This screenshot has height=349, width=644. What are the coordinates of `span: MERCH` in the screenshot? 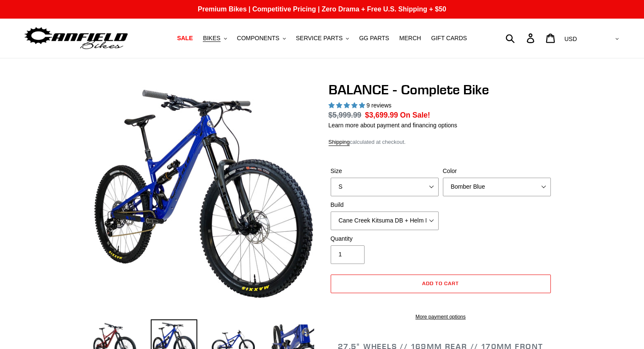 It's located at (410, 38).